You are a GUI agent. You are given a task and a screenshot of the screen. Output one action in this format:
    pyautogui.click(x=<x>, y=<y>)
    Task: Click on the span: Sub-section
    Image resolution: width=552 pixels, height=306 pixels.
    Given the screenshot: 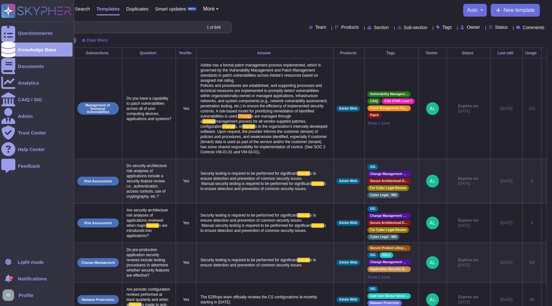 What is the action you would take?
    pyautogui.click(x=415, y=27)
    